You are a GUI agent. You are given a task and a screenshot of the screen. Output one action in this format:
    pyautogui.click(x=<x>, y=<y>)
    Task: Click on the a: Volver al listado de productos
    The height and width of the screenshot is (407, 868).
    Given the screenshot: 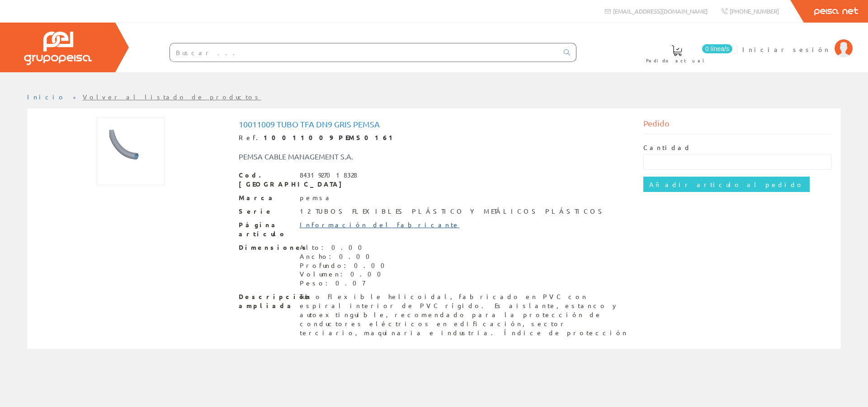 What is the action you would take?
    pyautogui.click(x=172, y=96)
    